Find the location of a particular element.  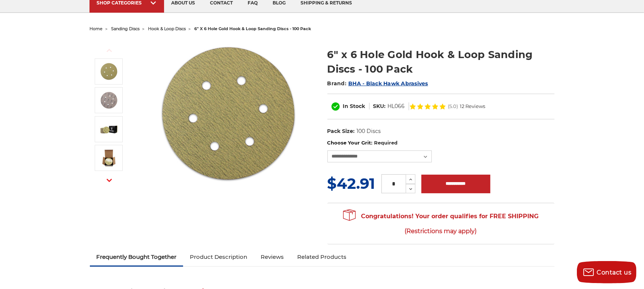

button: Previous is located at coordinates (109, 50).